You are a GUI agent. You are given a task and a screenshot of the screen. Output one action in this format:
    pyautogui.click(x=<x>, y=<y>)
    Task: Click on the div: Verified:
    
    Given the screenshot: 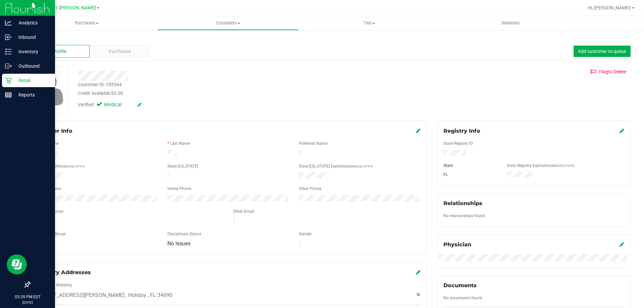 What is the action you would take?
    pyautogui.click(x=110, y=105)
    